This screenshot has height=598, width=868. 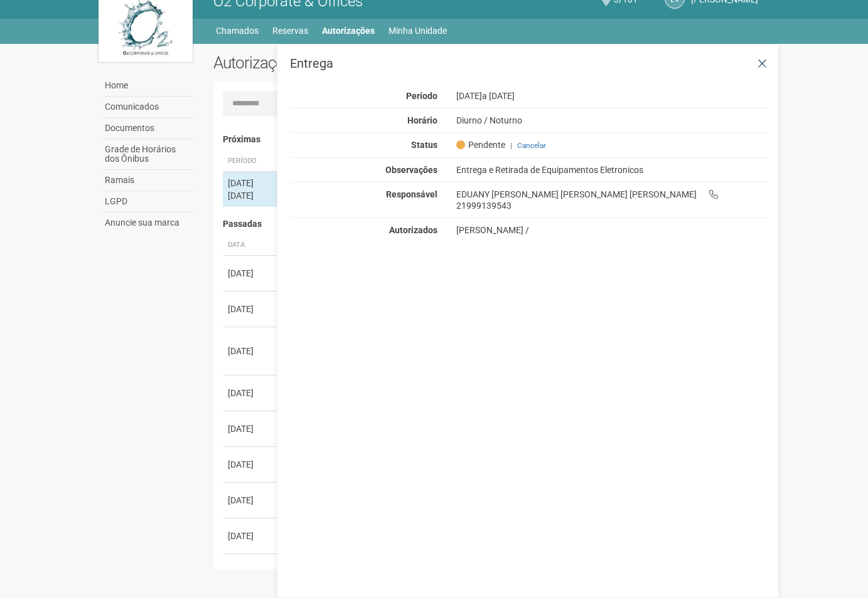 I want to click on h2: Autorizações, so click(x=348, y=63).